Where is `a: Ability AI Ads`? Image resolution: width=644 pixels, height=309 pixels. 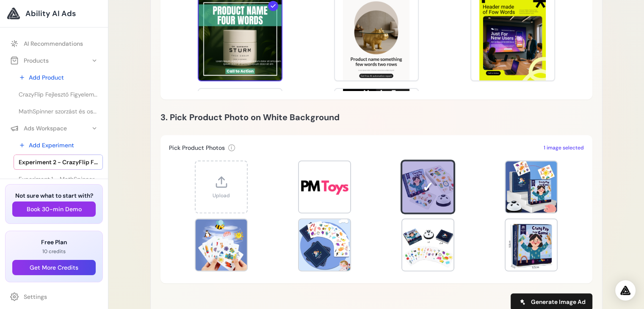 a: Ability AI Ads is located at coordinates (54, 14).